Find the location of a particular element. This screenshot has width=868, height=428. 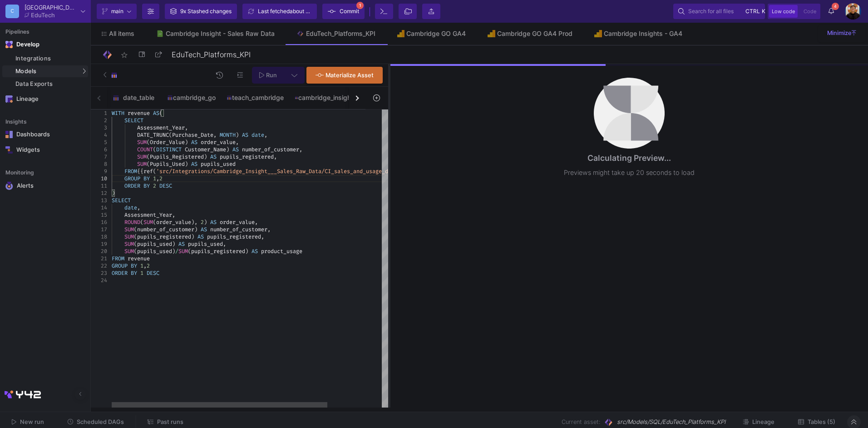

div: cambridge_go is located at coordinates (191, 97).